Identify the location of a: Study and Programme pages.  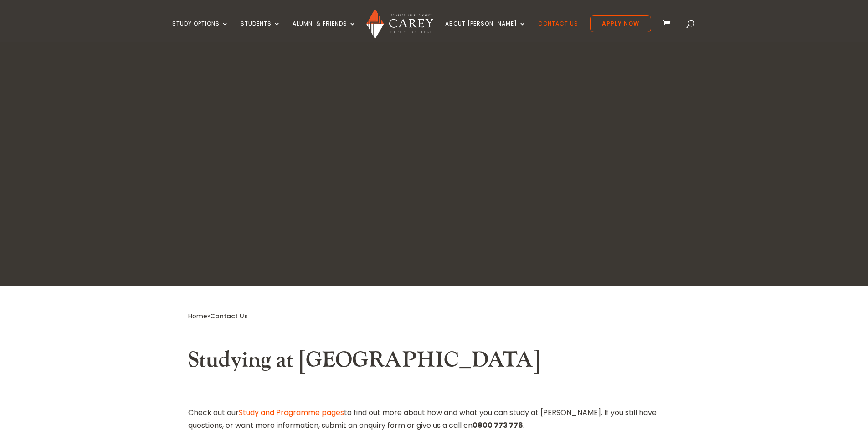
(291, 412).